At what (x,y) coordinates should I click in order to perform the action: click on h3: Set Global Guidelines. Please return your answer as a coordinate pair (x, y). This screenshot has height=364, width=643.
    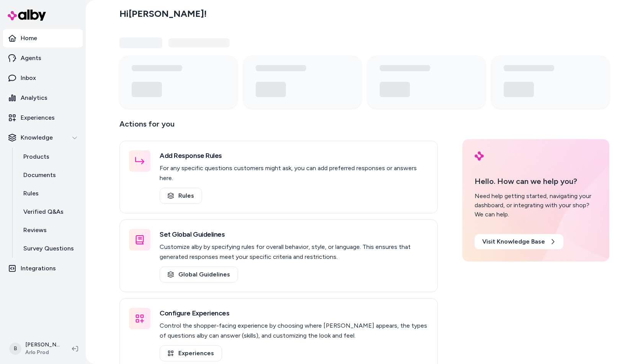
    Looking at the image, I should click on (294, 235).